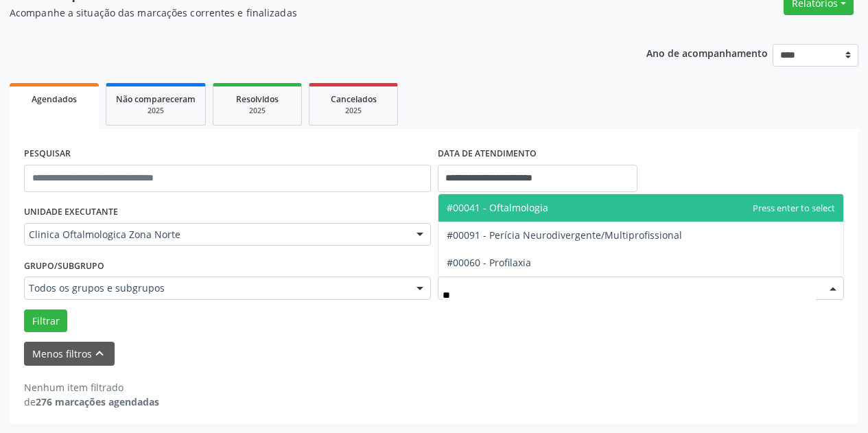 This screenshot has height=433, width=868. Describe the element at coordinates (54, 99) in the screenshot. I see `span: Agendados` at that location.